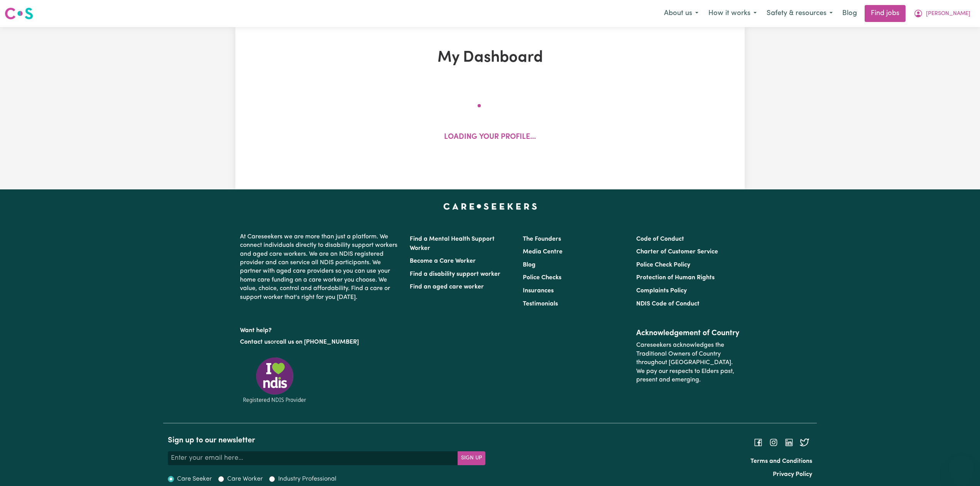 The height and width of the screenshot is (486, 980). Describe the element at coordinates (307, 478) in the screenshot. I see `label: Industry Professional` at that location.